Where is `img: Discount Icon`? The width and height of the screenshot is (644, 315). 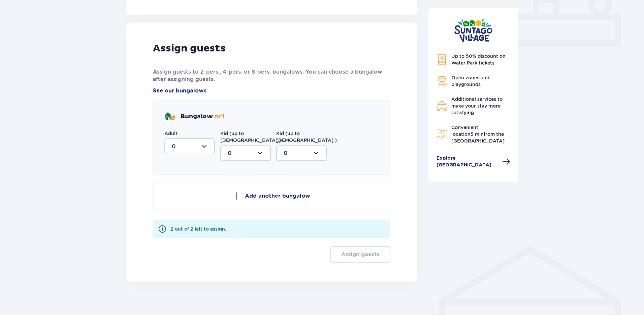 img: Discount Icon is located at coordinates (442, 59).